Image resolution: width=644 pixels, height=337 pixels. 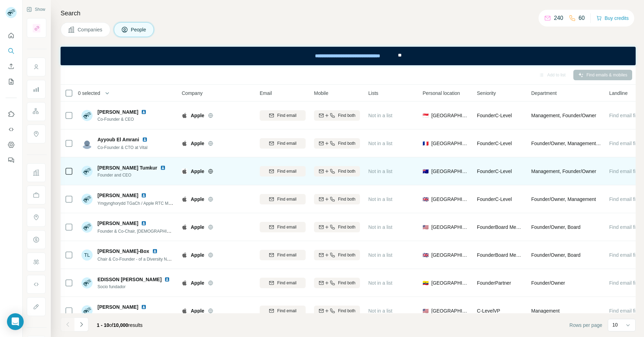 I want to click on span: Lists, so click(x=373, y=93).